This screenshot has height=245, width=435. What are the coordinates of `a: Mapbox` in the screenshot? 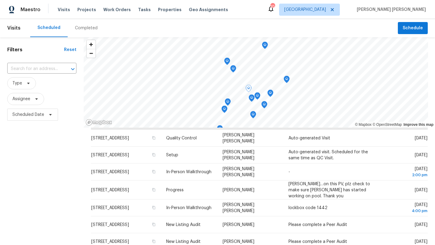 It's located at (363, 125).